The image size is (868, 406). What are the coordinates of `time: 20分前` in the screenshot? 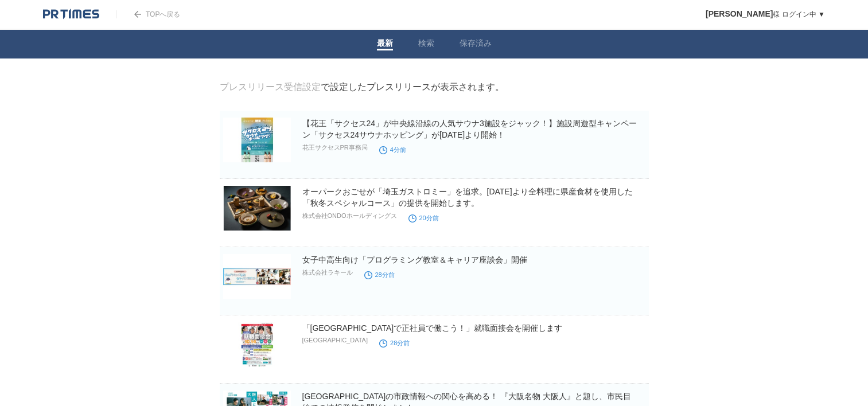 It's located at (423, 218).